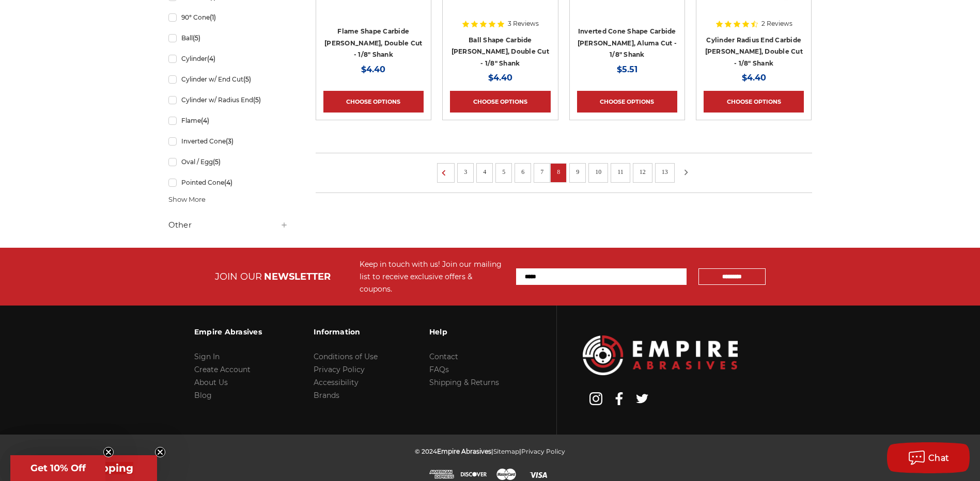  Describe the element at coordinates (203, 395) in the screenshot. I see `a: Blog` at that location.